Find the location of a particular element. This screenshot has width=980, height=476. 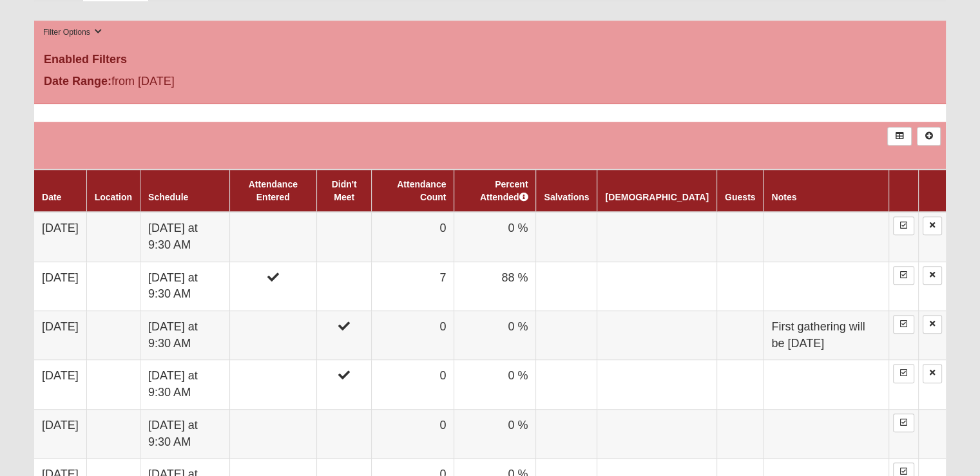

a: Notes is located at coordinates (783, 197).